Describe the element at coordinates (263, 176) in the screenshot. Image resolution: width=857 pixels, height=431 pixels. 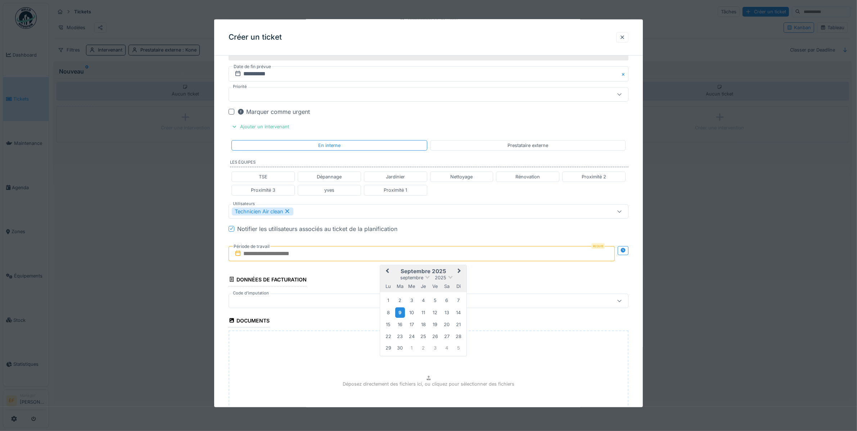
I see `div: TSE` at that location.